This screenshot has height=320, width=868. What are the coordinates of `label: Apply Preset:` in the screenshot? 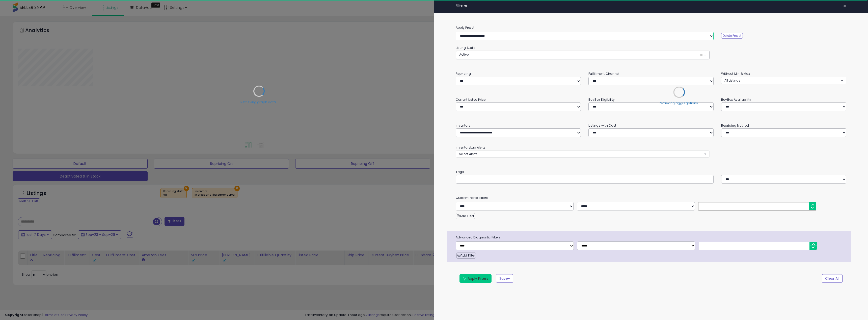 It's located at (651, 28).